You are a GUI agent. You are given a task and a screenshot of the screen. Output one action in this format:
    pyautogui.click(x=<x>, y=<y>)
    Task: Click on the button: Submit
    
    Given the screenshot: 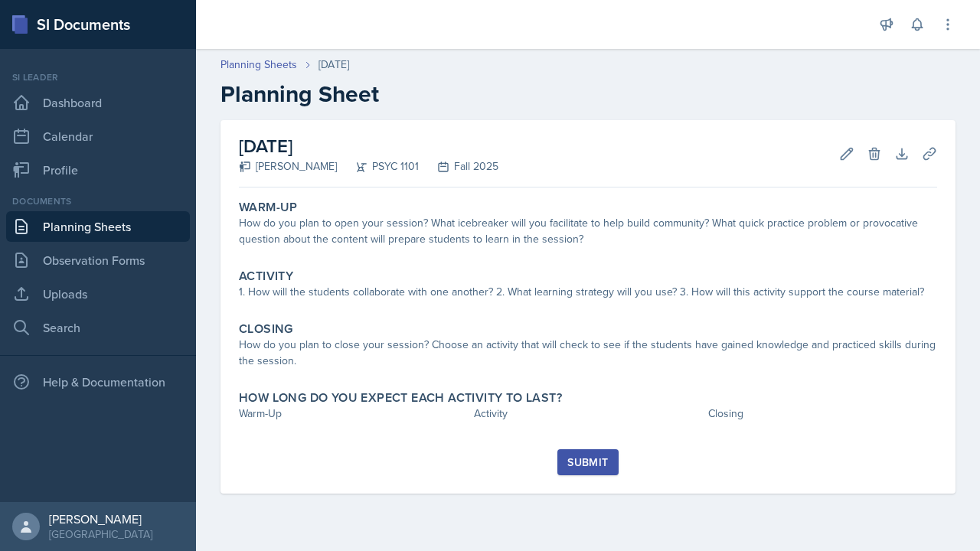 What is the action you would take?
    pyautogui.click(x=587, y=462)
    